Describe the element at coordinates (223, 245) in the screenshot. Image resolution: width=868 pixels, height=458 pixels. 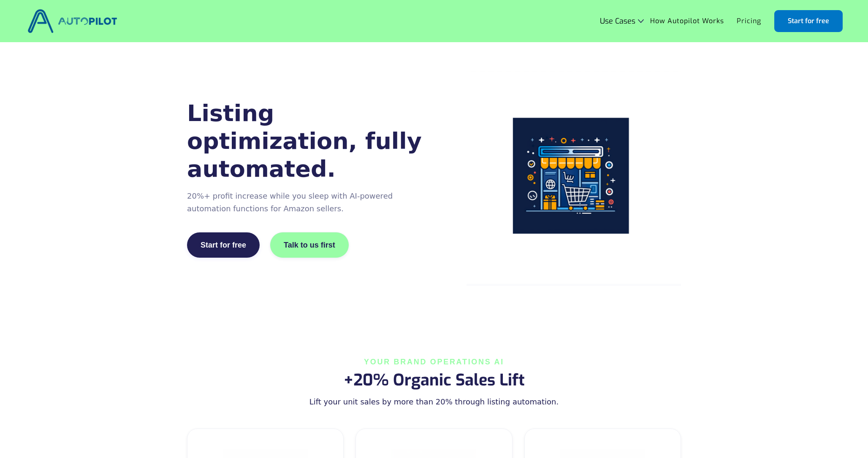
I see `div: Start for free` at that location.